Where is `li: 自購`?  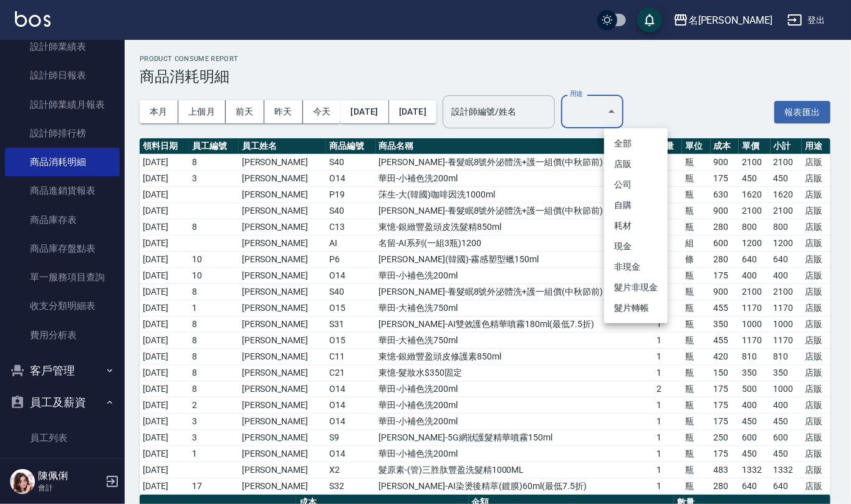
li: 自購 is located at coordinates (636, 205).